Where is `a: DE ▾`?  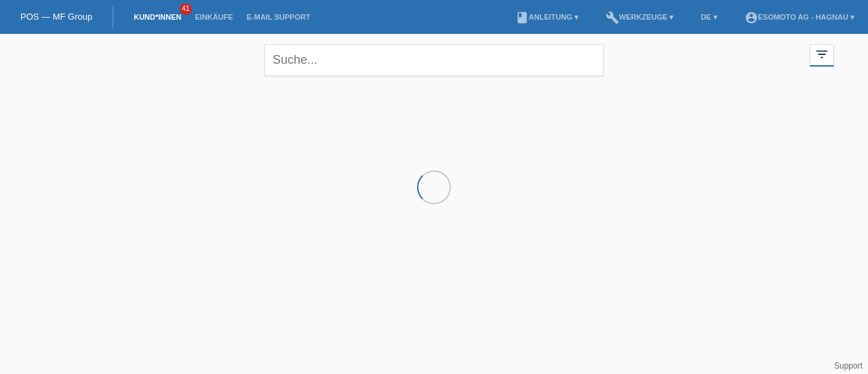 a: DE ▾ is located at coordinates (709, 17).